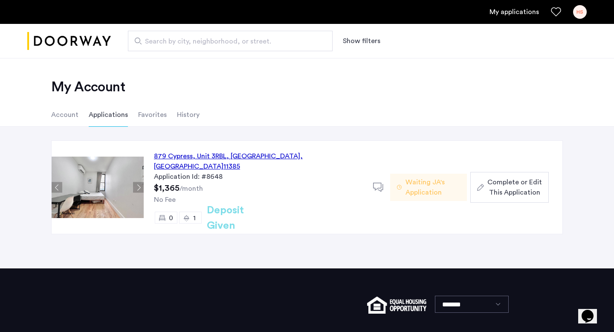  What do you see at coordinates (580, 12) in the screenshot?
I see `div: HS` at bounding box center [580, 12].